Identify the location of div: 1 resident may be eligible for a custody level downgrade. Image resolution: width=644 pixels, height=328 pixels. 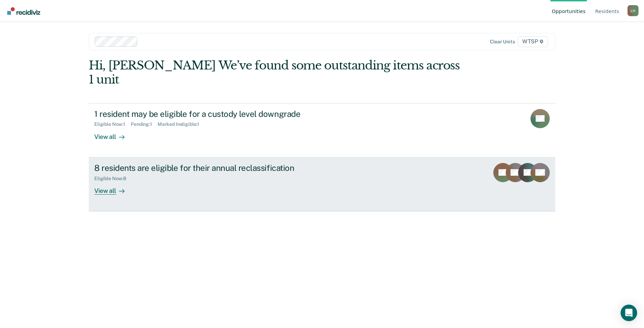
(215, 114).